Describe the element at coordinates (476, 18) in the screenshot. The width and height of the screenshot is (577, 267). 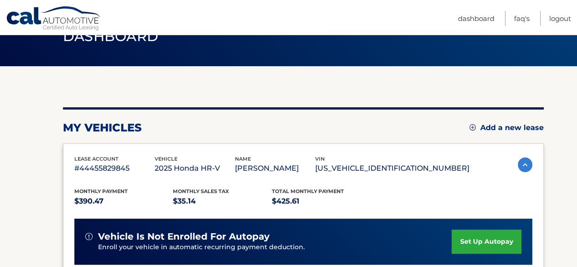
I see `a: Dashboard` at that location.